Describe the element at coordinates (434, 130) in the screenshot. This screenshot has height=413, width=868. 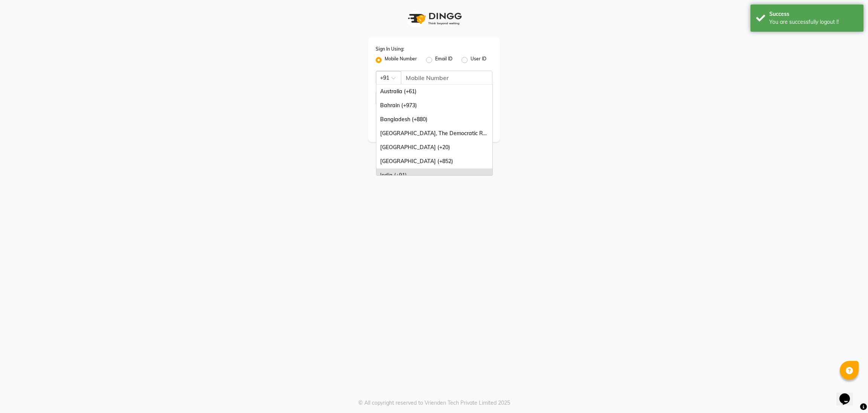
I see `ng-dropdown-panel: Options list` at that location.